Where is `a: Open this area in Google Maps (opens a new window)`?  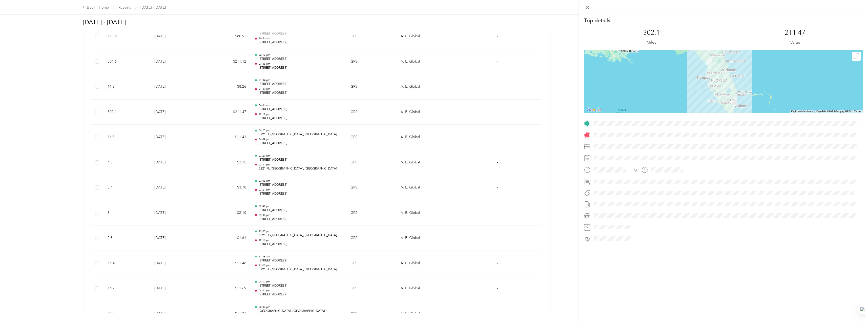
a: Open this area in Google Maps (opens a new window) is located at coordinates (594, 110).